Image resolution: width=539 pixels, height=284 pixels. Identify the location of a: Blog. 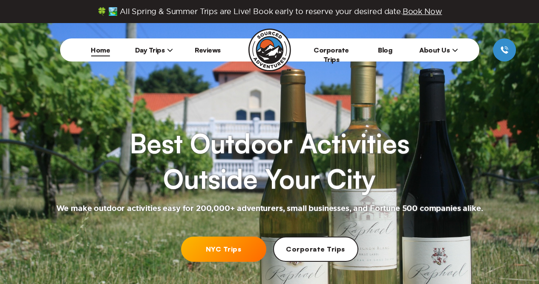
(385, 50).